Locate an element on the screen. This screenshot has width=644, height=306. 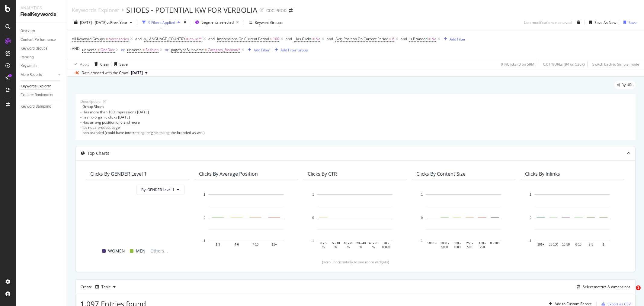
a: Keyword Groups is located at coordinates (41, 48).